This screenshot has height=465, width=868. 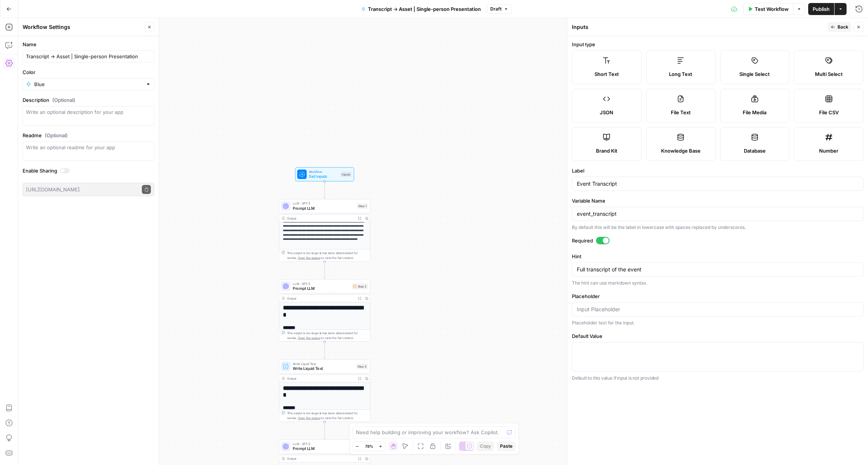 I want to click on div: Step 1, so click(x=363, y=206).